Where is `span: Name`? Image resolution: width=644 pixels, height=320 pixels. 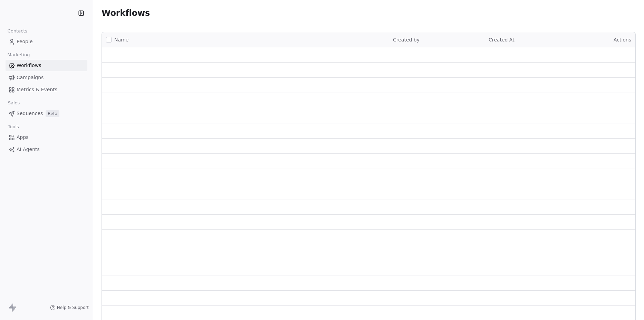 span: Name is located at coordinates (121, 40).